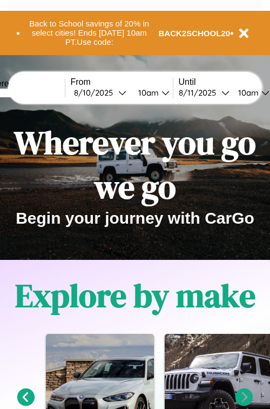 The height and width of the screenshot is (409, 270). Describe the element at coordinates (100, 92) in the screenshot. I see `button: 8/10/2025` at that location.